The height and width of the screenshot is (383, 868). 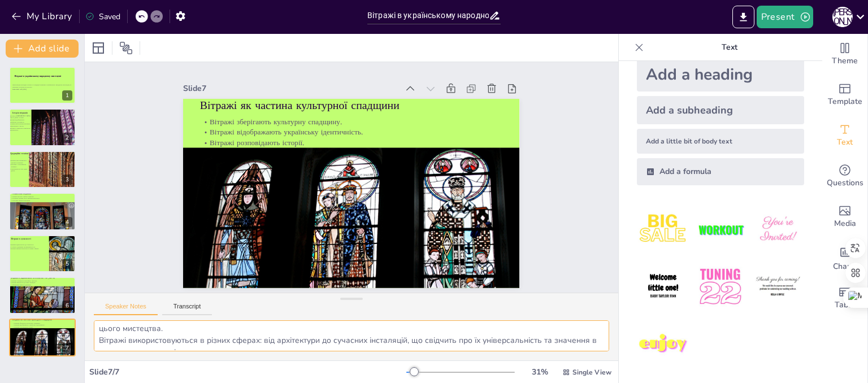 What do you see at coordinates (845, 95) in the screenshot?
I see `div: Add ready made slides` at bounding box center [845, 95].